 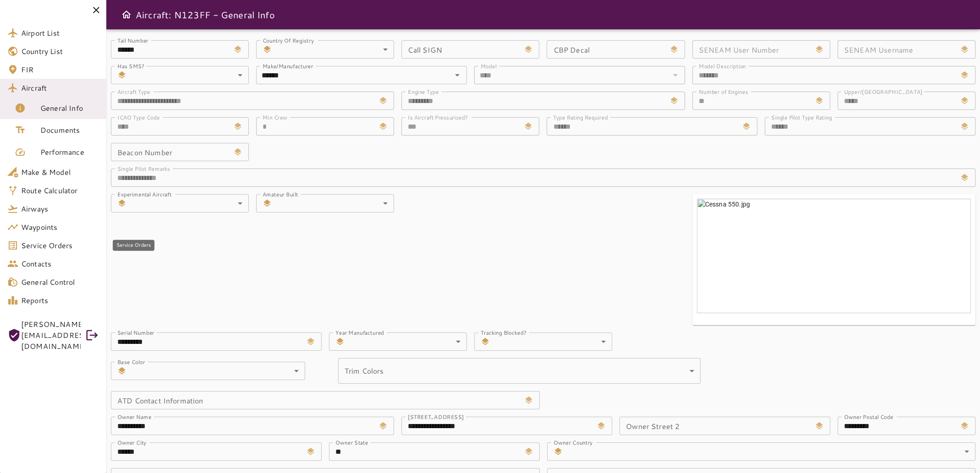 I want to click on span: Airport List, so click(x=60, y=33).